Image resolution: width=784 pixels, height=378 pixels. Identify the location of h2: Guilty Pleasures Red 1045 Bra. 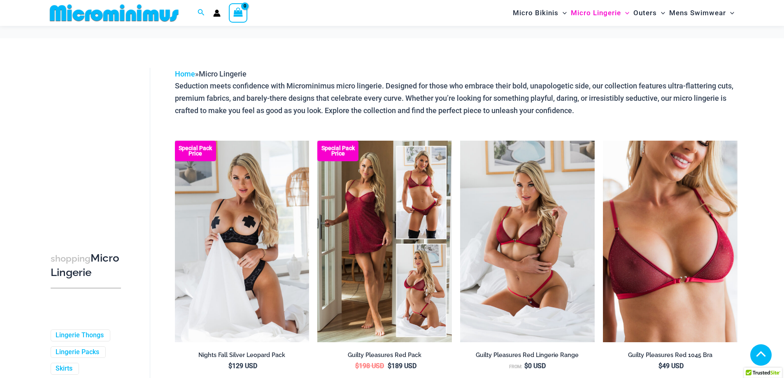
(670, 355).